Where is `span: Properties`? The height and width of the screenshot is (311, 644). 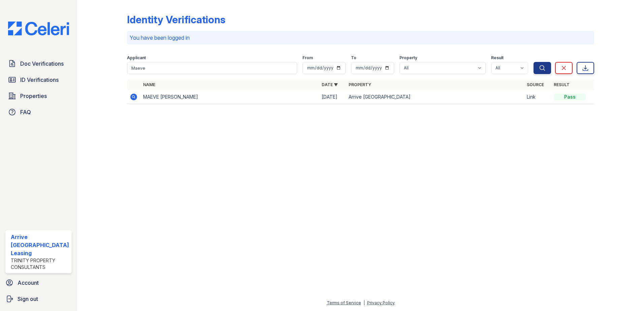 span: Properties is located at coordinates (33, 96).